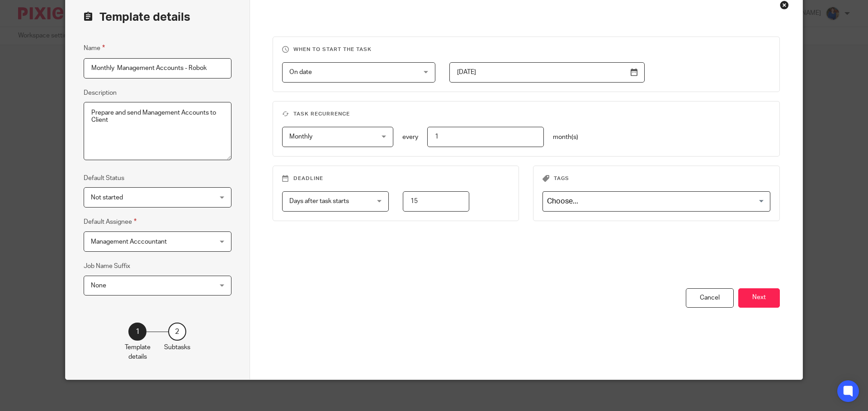  What do you see at coordinates (319, 201) in the screenshot?
I see `span: Days after task starts` at bounding box center [319, 201].